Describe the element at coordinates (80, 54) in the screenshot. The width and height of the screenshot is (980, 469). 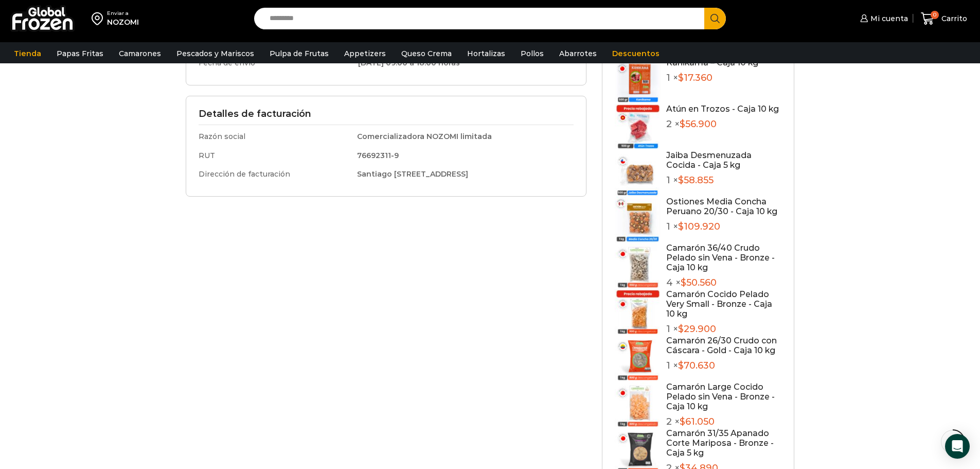
I see `a: Papas Fritas` at that location.